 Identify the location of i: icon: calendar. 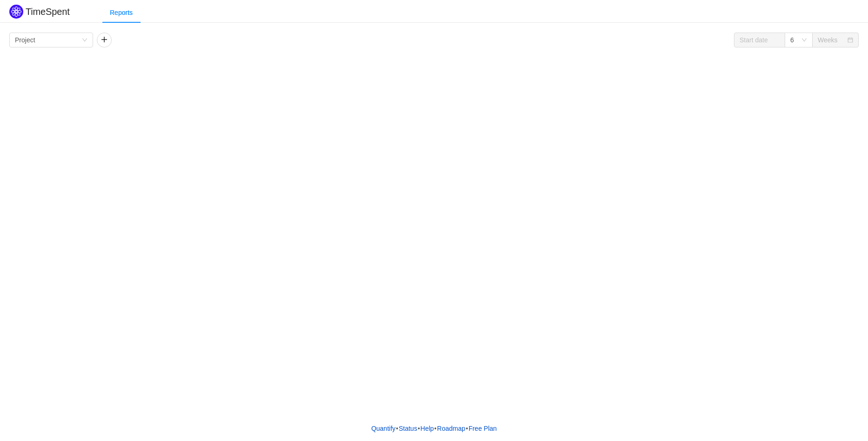
(850, 40).